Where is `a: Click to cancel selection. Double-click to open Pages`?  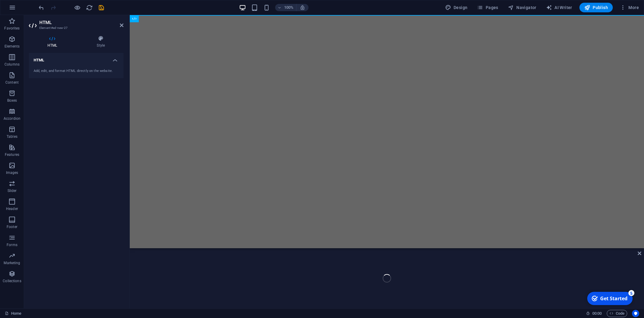
a: Click to cancel selection. Double-click to open Pages is located at coordinates (13, 313).